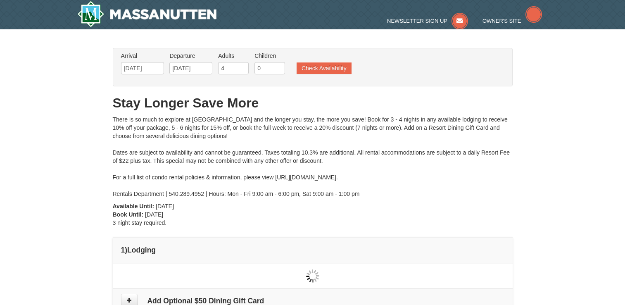 The width and height of the screenshot is (625, 305). What do you see at coordinates (128, 214) in the screenshot?
I see `strong: Book Until:` at bounding box center [128, 214].